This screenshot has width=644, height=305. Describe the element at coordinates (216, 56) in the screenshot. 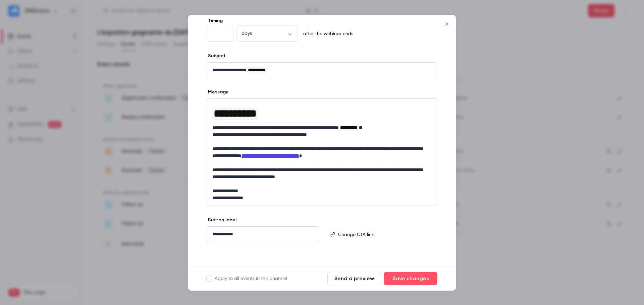

I see `label: Subject` at that location.